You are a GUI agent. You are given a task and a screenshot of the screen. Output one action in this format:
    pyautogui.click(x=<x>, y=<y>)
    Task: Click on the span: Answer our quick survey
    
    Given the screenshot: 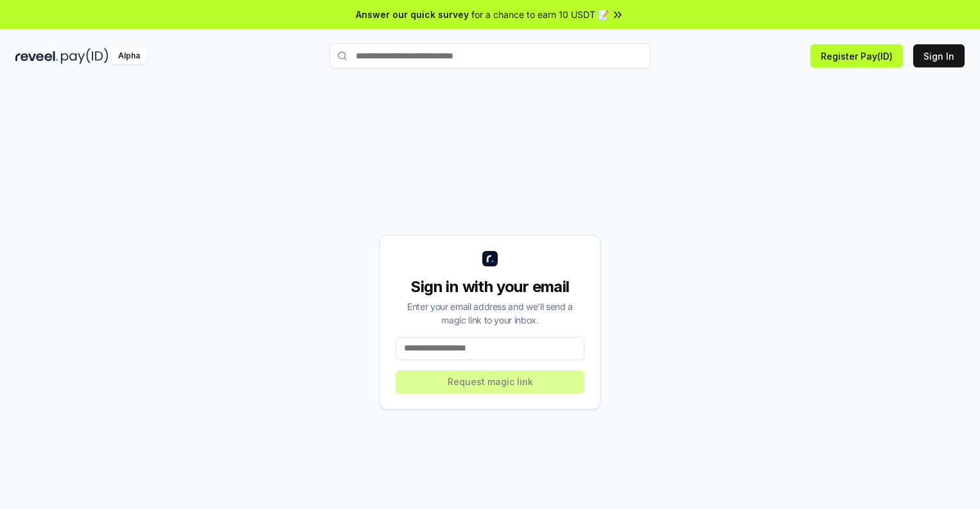 What is the action you would take?
    pyautogui.click(x=412, y=14)
    